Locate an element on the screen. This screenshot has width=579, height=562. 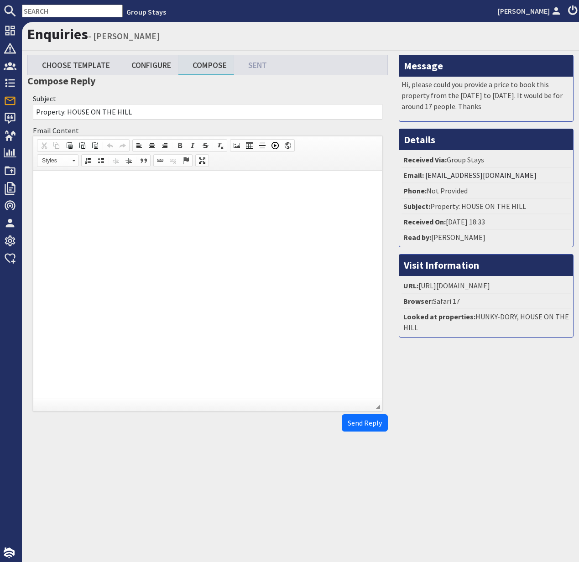
h3: Compose Reply is located at coordinates (208, 81).